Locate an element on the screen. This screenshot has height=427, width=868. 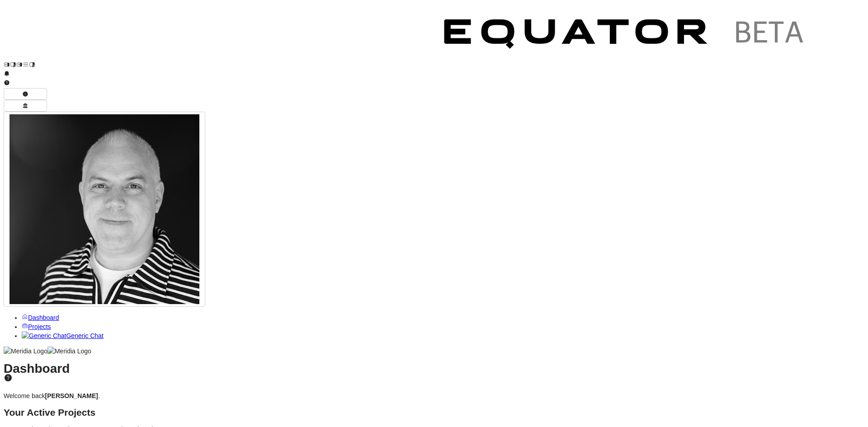
img: Generic Chat is located at coordinates (44, 336).